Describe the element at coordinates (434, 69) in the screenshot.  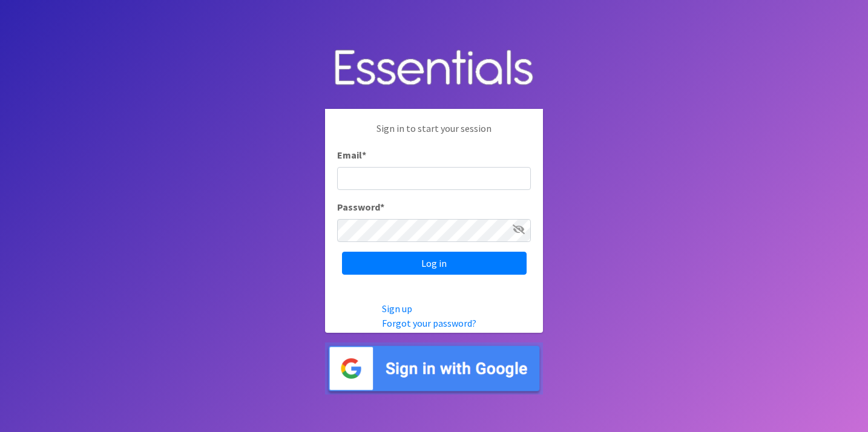
I see `img: Human Essentials` at that location.